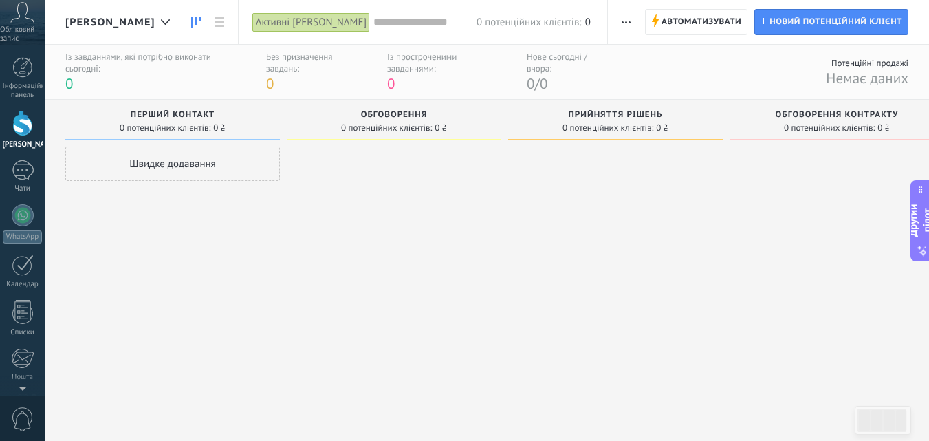 The image size is (929, 441). Describe the element at coordinates (867, 78) in the screenshot. I see `font: Немає даних` at that location.